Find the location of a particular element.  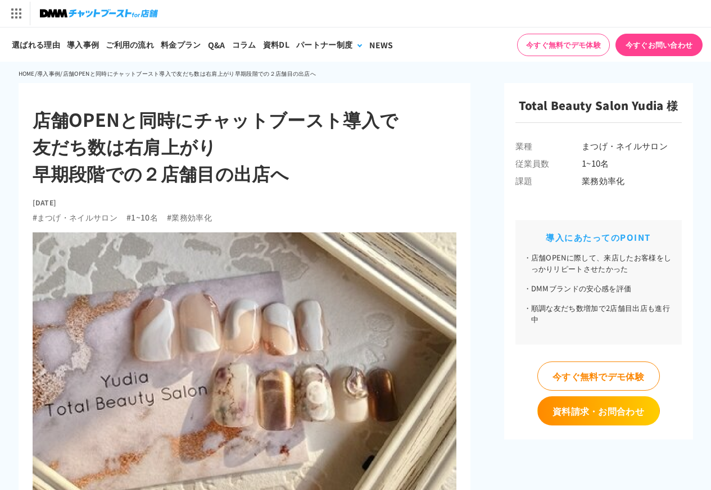

a: 資料DL is located at coordinates (276, 44).